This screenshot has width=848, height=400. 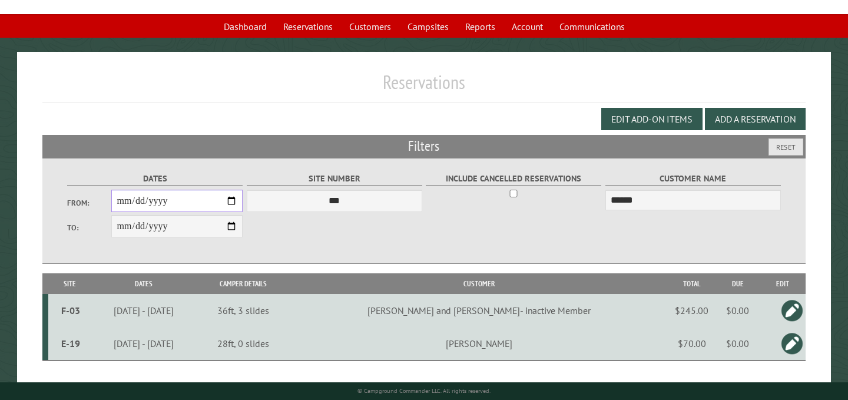 What do you see at coordinates (334, 178) in the screenshot?
I see `label: Site Number` at bounding box center [334, 178].